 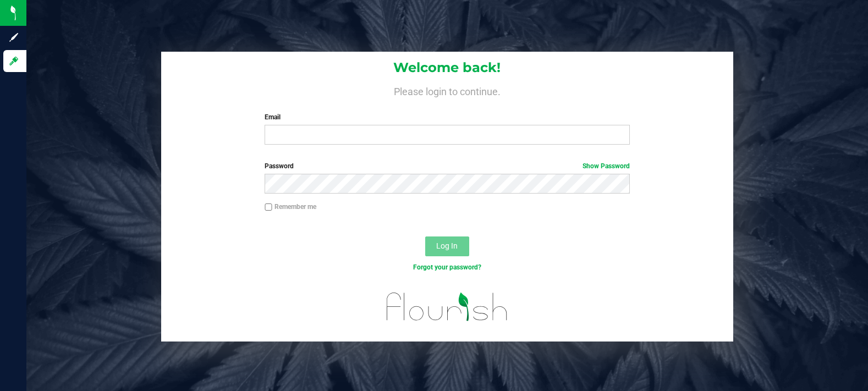 What do you see at coordinates (447, 90) in the screenshot?
I see `h4: Please login to continue.` at bounding box center [447, 90].